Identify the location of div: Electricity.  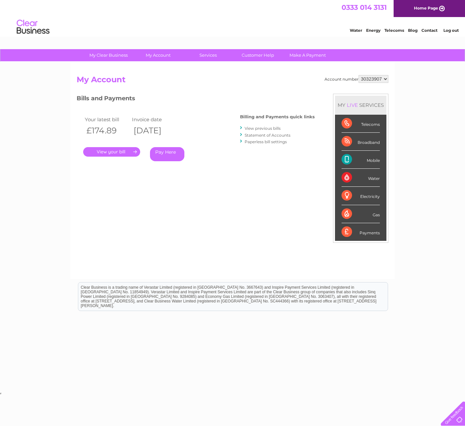
(361, 196).